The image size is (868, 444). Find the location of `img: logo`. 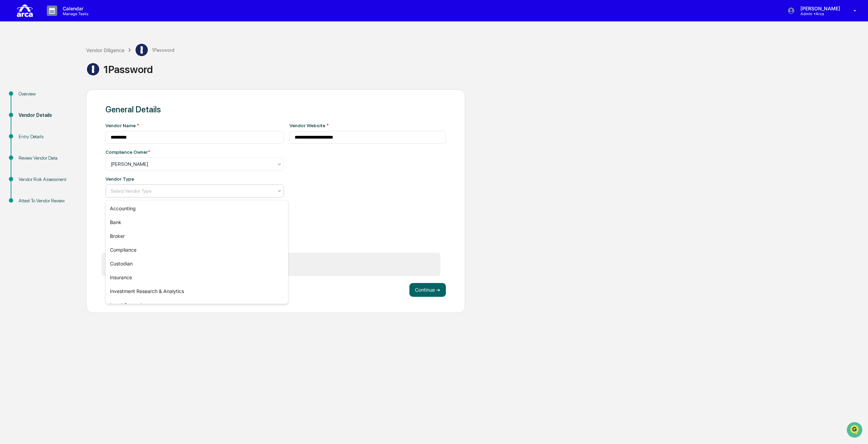

img: logo is located at coordinates (25, 10).